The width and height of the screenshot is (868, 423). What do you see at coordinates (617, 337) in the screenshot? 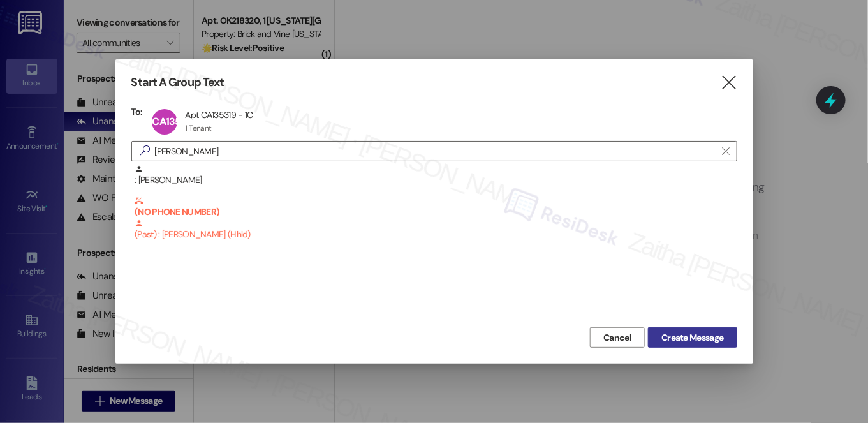
I see `button: Cancel` at bounding box center [617, 337].